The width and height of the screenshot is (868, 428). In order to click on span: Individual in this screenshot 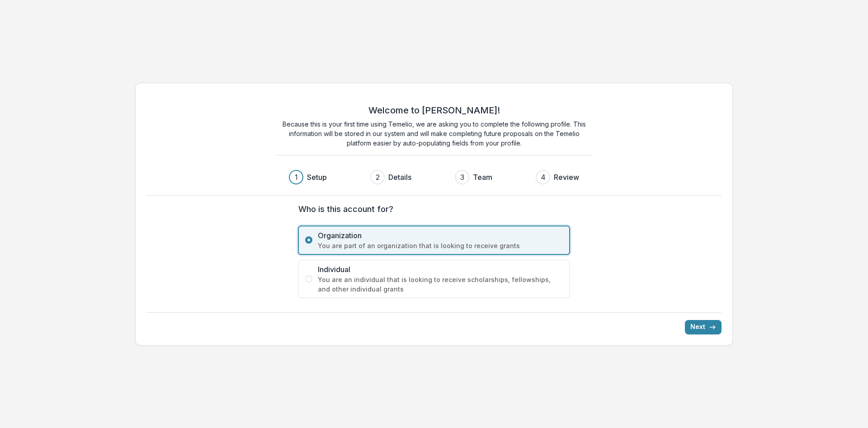, I will do `click(441, 270)`.